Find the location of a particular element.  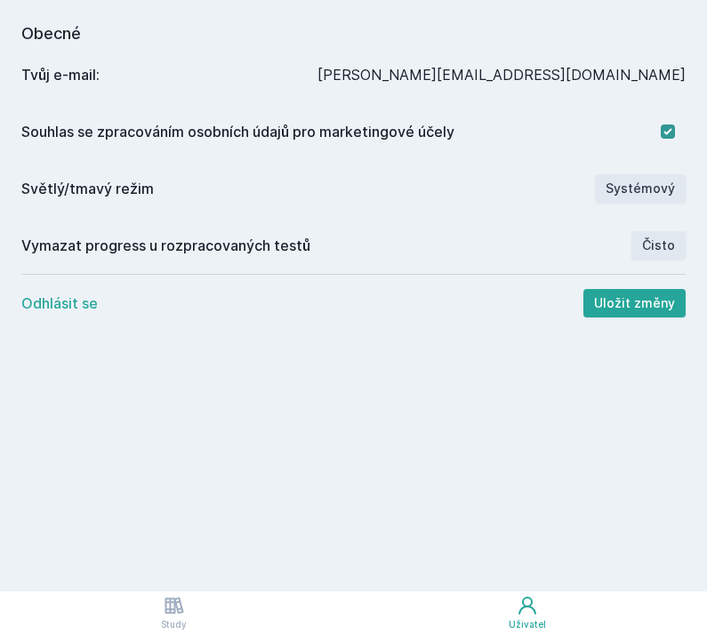

h1: Obecné is located at coordinates (353, 34).